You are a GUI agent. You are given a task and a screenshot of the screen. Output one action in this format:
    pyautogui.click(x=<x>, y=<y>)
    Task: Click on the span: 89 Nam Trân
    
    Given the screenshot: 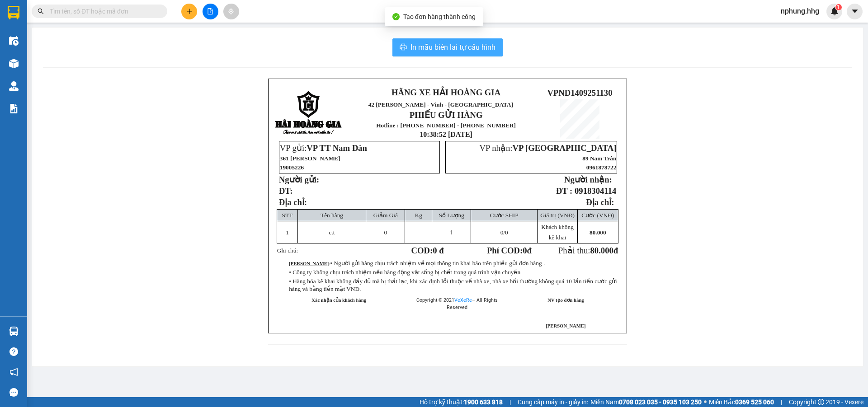 What is the action you would take?
    pyautogui.click(x=599, y=158)
    